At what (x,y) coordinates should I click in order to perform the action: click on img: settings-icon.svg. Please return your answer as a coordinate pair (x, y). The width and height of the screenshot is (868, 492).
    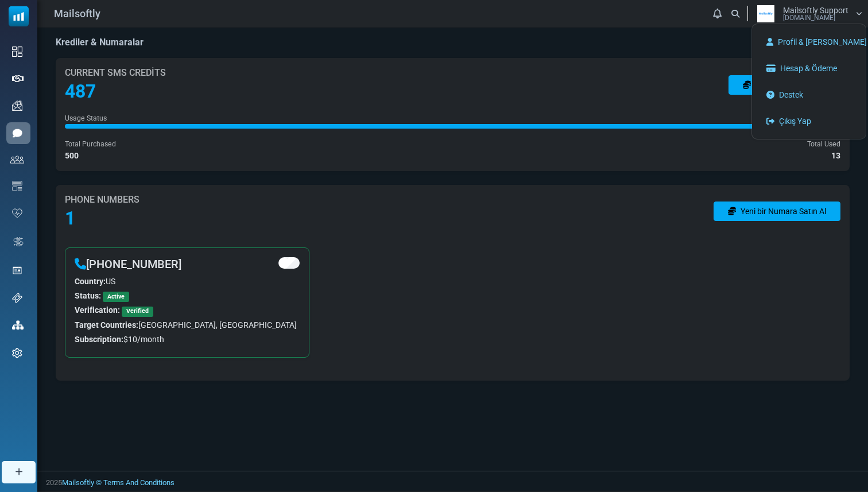
    Looking at the image, I should click on (17, 353).